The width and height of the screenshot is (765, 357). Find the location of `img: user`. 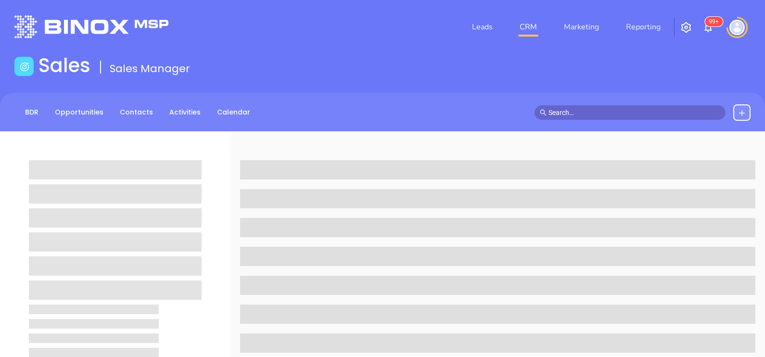

img: user is located at coordinates (737, 27).